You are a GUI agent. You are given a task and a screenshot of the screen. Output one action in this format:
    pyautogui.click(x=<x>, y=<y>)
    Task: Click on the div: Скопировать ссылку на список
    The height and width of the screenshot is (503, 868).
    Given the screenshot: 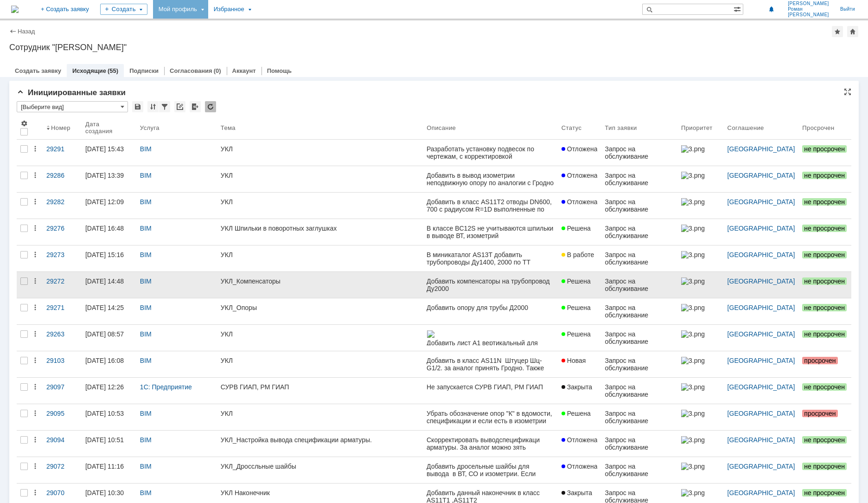 What is the action you would take?
    pyautogui.click(x=180, y=107)
    